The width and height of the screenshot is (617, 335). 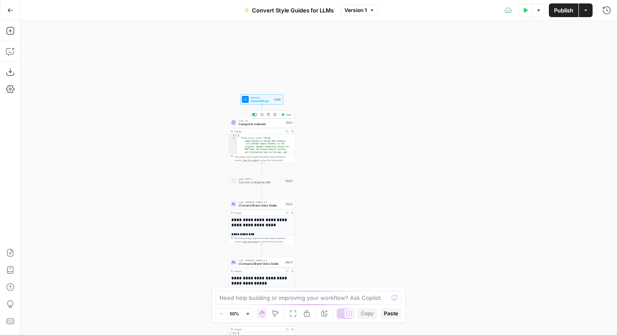 I want to click on span: Publish, so click(x=564, y=10).